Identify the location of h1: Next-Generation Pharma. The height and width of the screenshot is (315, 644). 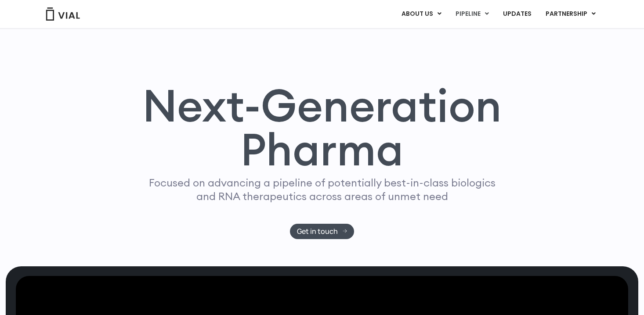
(322, 128).